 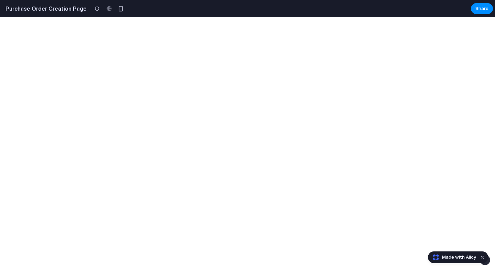 I want to click on a: Made with Alloy, so click(x=453, y=257).